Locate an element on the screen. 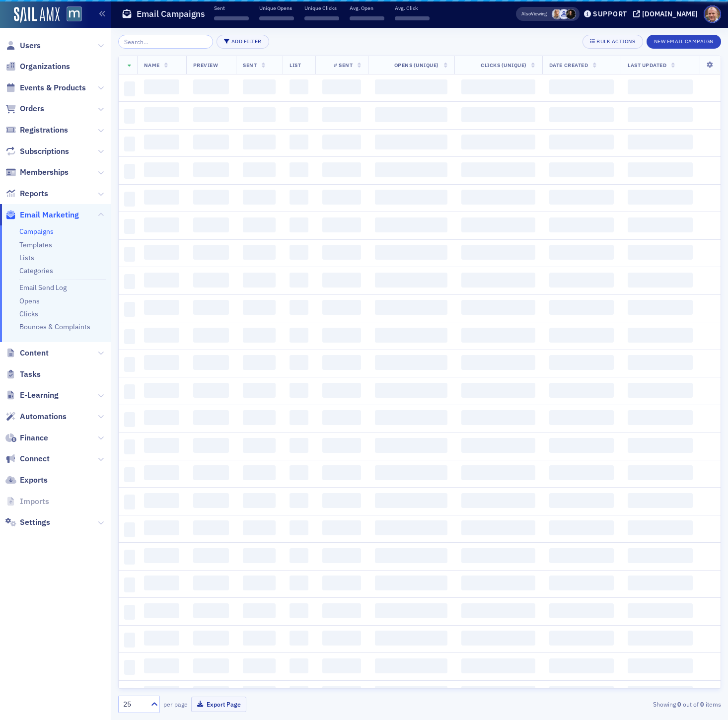  p: Avg. Click is located at coordinates (412, 8).